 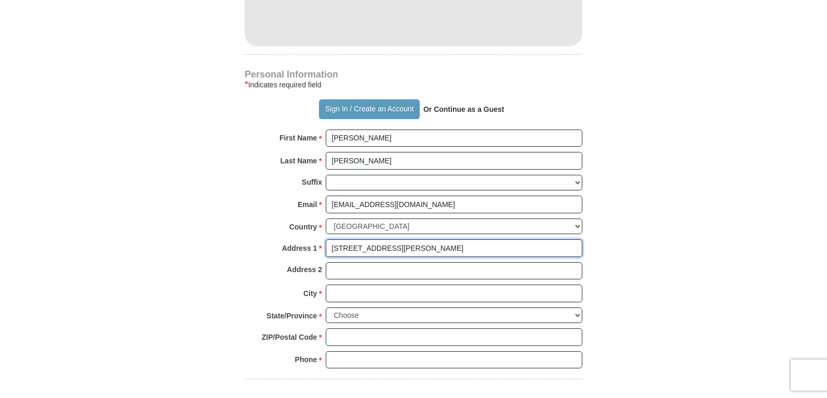 I want to click on strong: ZIP/Postal Code, so click(x=289, y=337).